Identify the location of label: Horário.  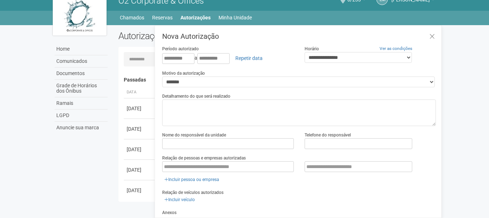
(312, 49).